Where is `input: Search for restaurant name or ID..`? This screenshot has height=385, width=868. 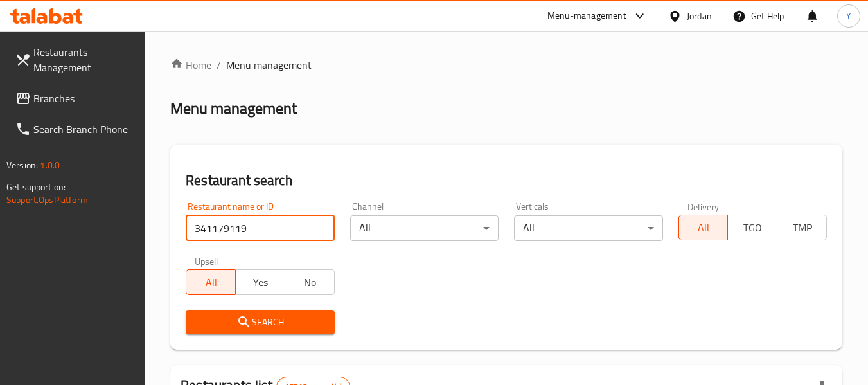
input: Search for restaurant name or ID.. is located at coordinates (259, 228).